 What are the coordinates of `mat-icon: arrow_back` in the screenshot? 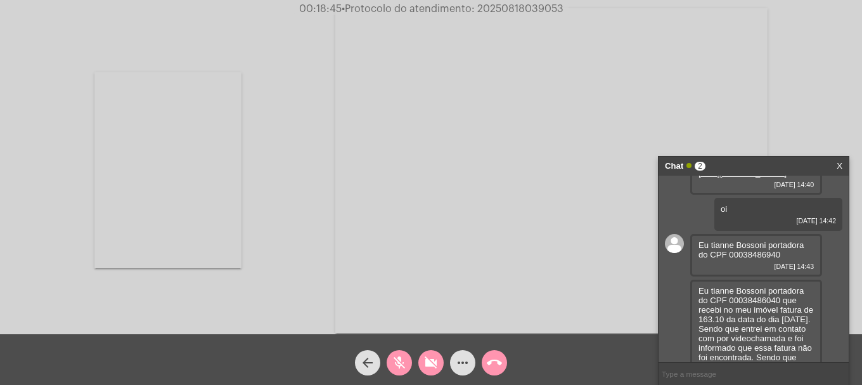 It's located at (368, 363).